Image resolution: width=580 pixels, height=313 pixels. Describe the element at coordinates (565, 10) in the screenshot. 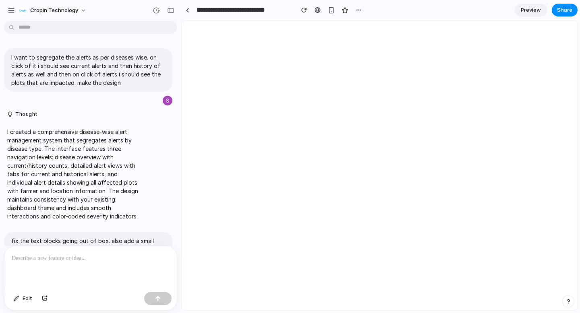

I see `button: Share` at that location.